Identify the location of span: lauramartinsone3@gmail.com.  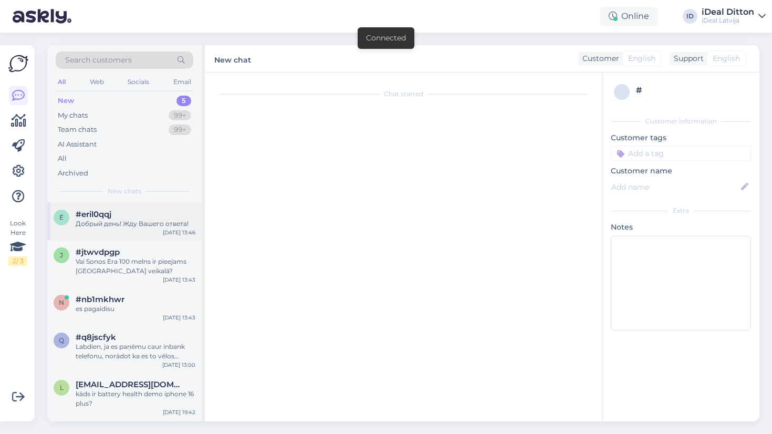
(130, 385).